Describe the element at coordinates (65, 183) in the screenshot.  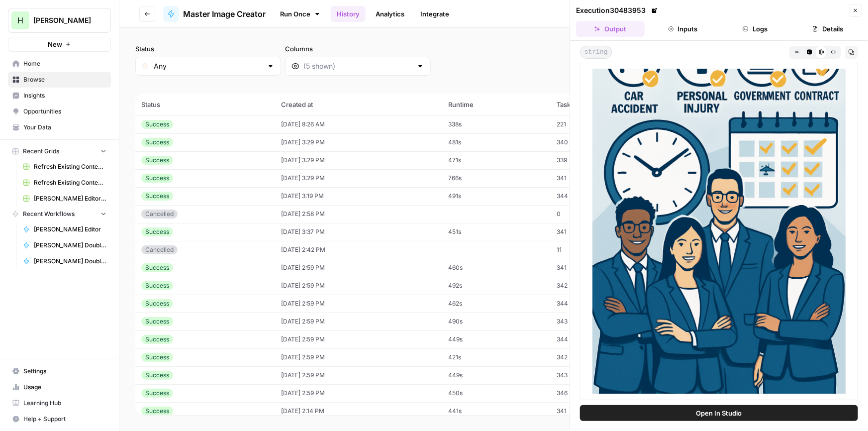
I see `a: Refresh Existing Content (1)` at that location.